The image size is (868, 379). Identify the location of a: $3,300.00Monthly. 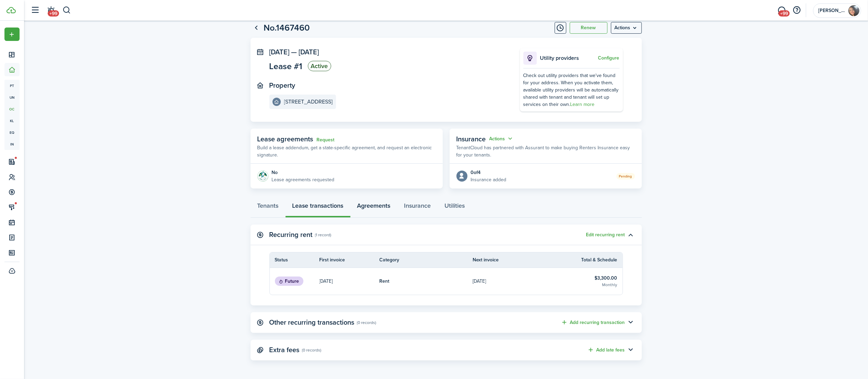
(594, 281).